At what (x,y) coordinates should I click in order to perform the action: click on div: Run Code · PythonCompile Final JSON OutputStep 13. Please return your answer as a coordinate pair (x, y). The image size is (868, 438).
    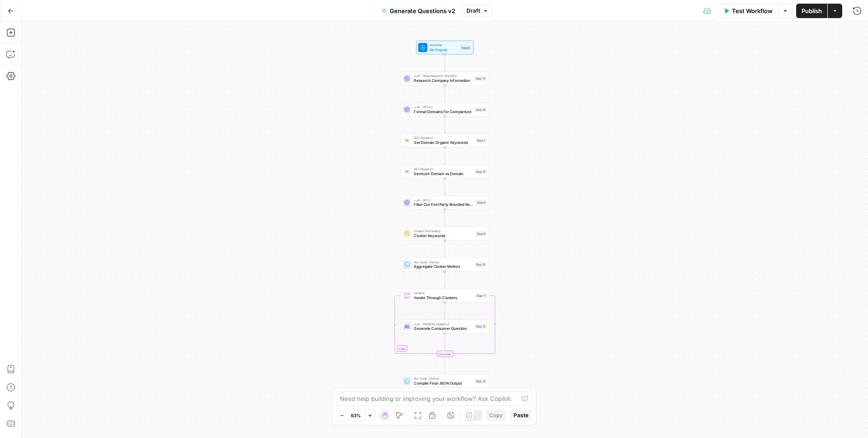
    Looking at the image, I should click on (445, 381).